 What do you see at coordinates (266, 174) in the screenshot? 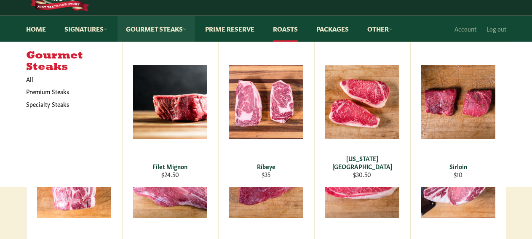
I see `div: $35` at bounding box center [266, 174].